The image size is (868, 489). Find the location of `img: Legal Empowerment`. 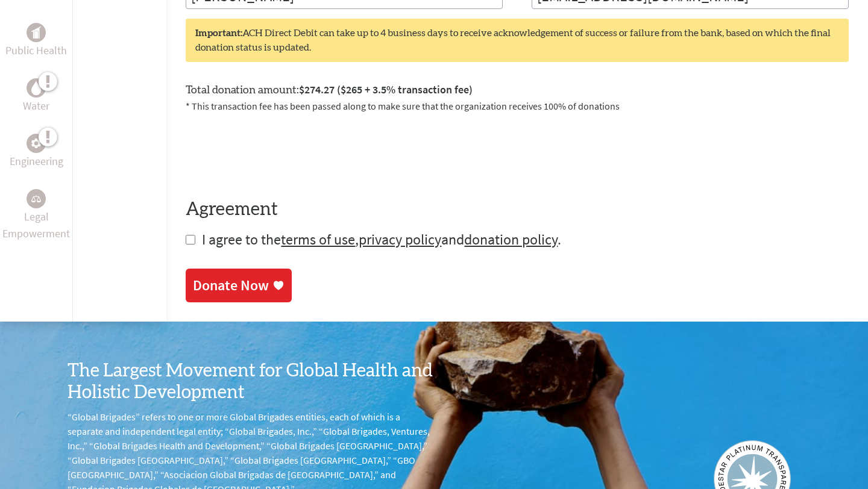

img: Legal Empowerment is located at coordinates (36, 199).